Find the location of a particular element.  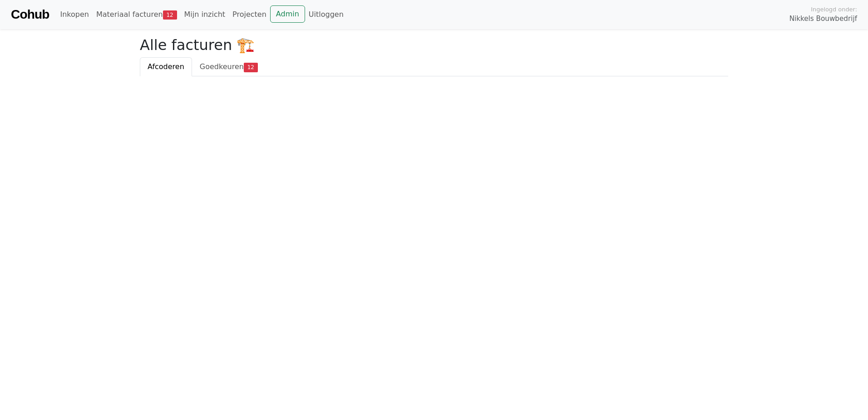

h2: Alle facturen 🏗️ is located at coordinates (434, 45).